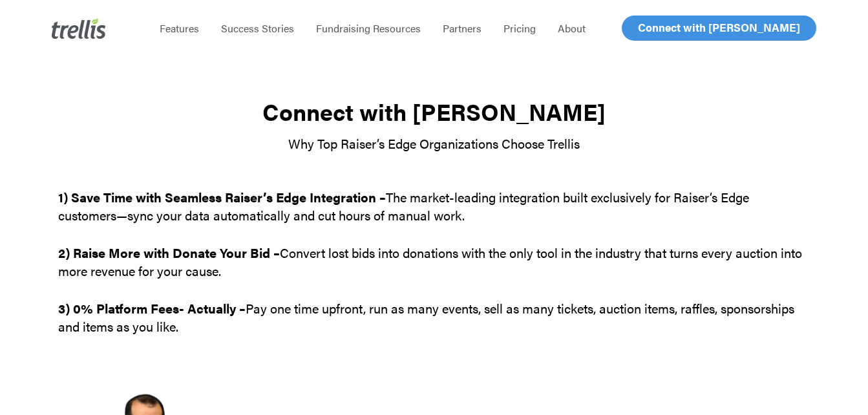 This screenshot has width=868, height=415. Describe the element at coordinates (368, 27) in the screenshot. I see `span: Fundraising Resources` at that location.